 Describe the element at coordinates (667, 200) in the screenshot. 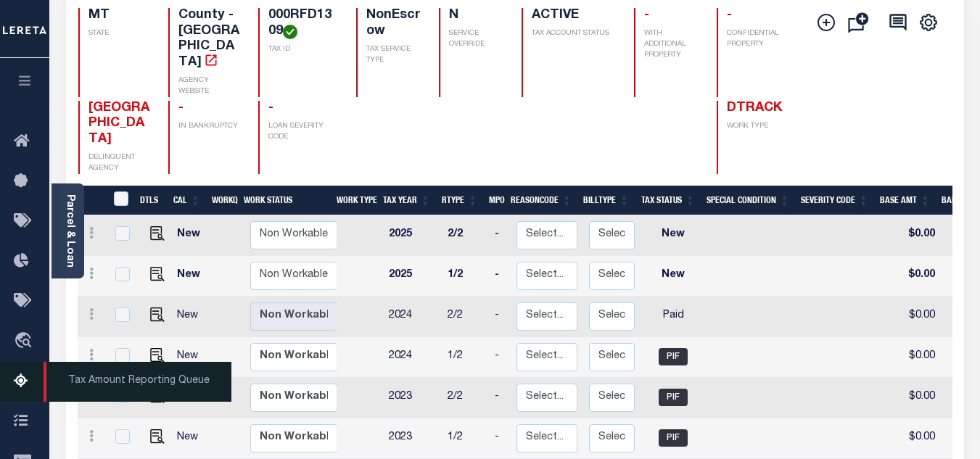

I see `th: Tax Status: activate to sort column ascending` at that location.